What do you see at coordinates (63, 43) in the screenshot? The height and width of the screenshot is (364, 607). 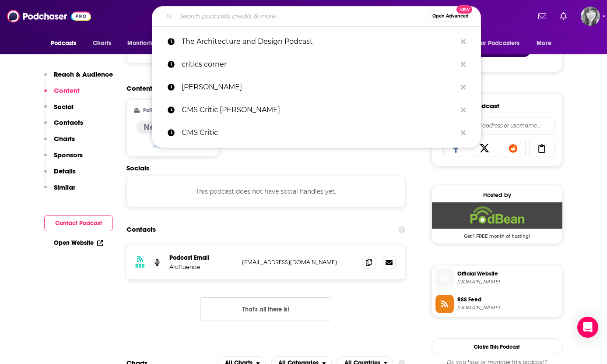 I see `span: Podcasts` at bounding box center [63, 43].